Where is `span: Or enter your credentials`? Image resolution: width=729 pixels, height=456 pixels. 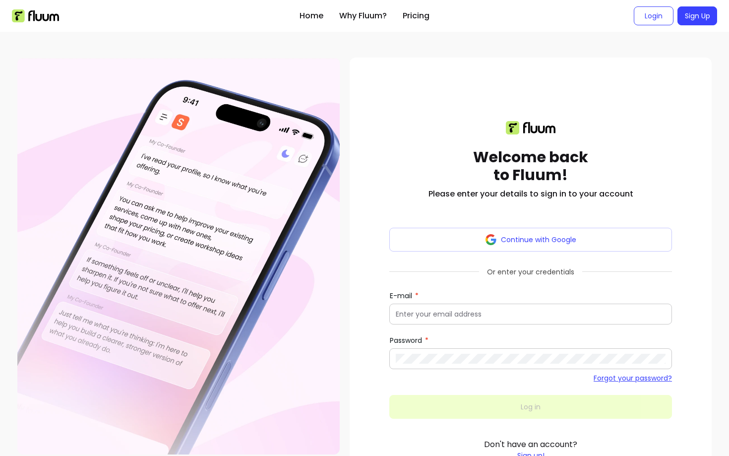
span: Or enter your credentials is located at coordinates (531, 272).